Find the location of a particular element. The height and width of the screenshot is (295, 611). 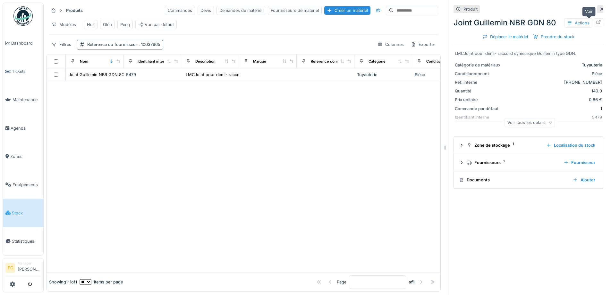

div: Prendre du stock is located at coordinates (553, 37).